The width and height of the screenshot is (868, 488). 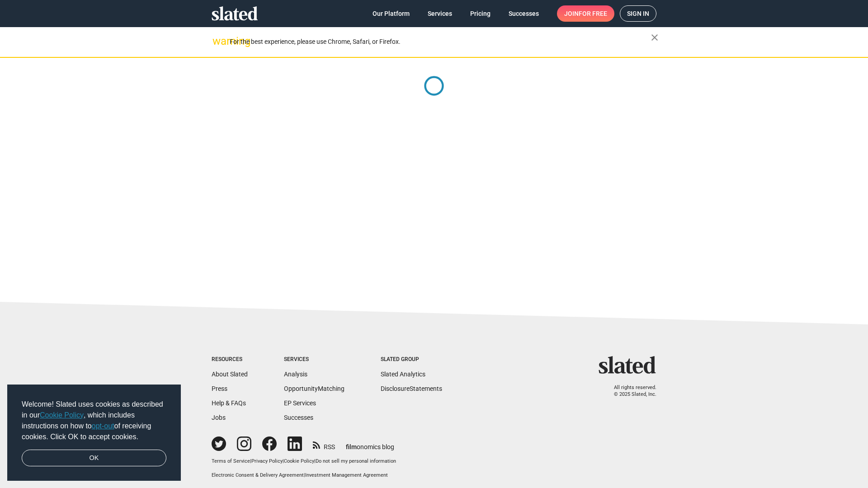 What do you see at coordinates (412, 389) in the screenshot?
I see `a: DisclosureStatements` at bounding box center [412, 389].